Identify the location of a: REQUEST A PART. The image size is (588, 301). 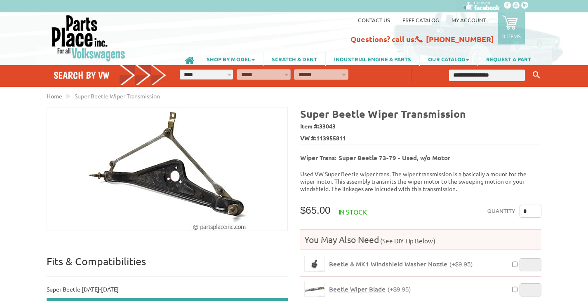
(508, 59).